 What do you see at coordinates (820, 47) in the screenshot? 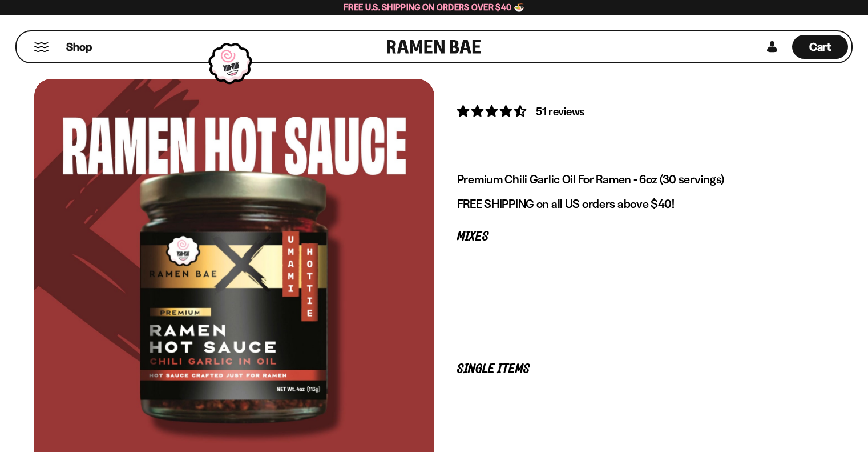
I see `div: Cart` at bounding box center [820, 47].